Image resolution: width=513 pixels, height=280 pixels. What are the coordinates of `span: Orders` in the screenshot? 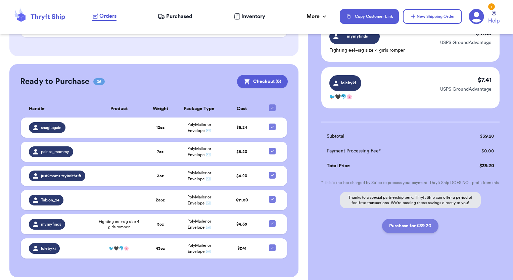 It's located at (108, 16).